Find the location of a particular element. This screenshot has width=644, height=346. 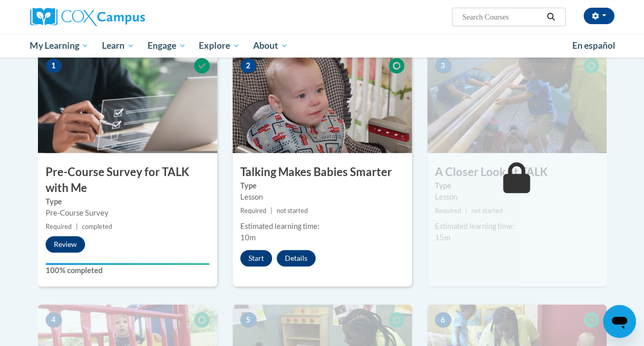

a: En español is located at coordinates (594, 46).